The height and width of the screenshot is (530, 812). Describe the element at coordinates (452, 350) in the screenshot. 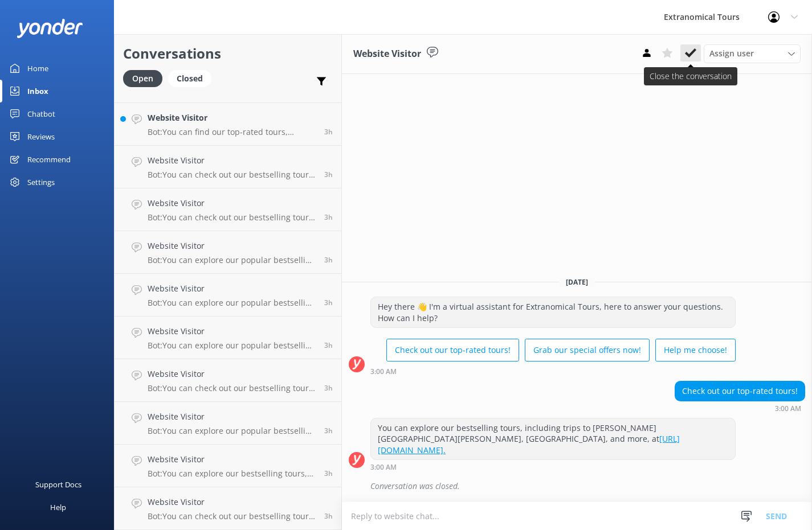

I see `button: Check out our top-rated tours!` at that location.